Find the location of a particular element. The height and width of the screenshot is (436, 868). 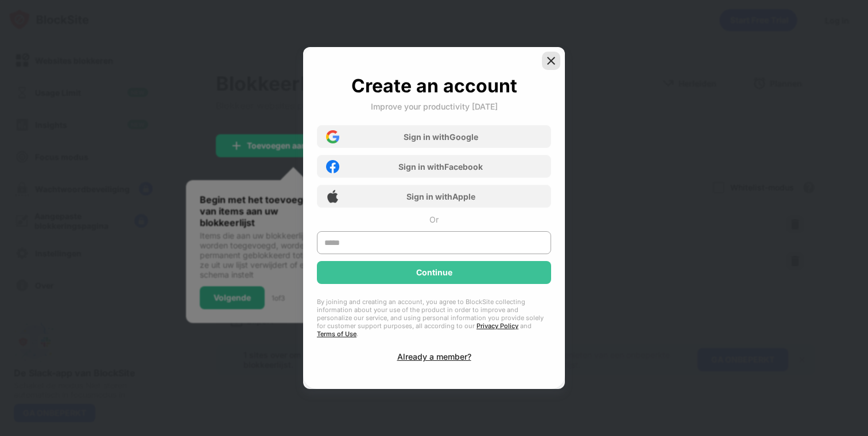

img: facebook-icon.png is located at coordinates (332, 167).